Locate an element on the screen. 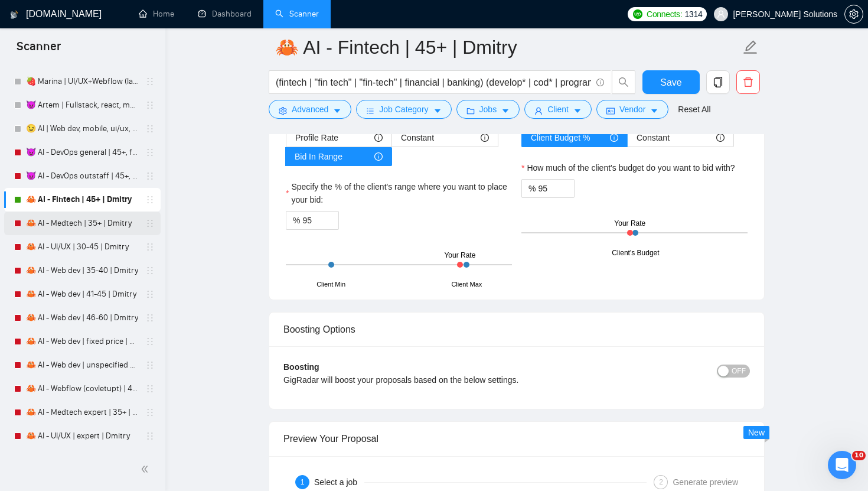 The width and height of the screenshot is (868, 491). span: Client is located at coordinates (558, 110).